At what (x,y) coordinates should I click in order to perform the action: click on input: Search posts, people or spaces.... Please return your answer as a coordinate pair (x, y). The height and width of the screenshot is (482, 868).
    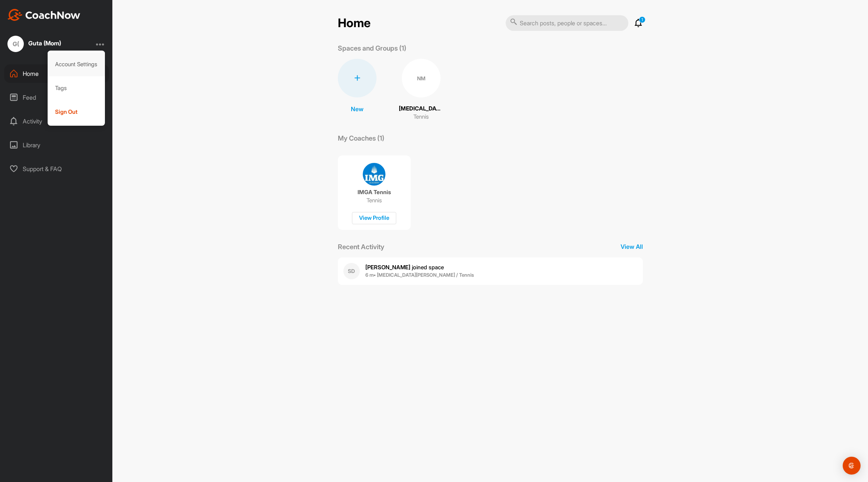
    Looking at the image, I should click on (567, 23).